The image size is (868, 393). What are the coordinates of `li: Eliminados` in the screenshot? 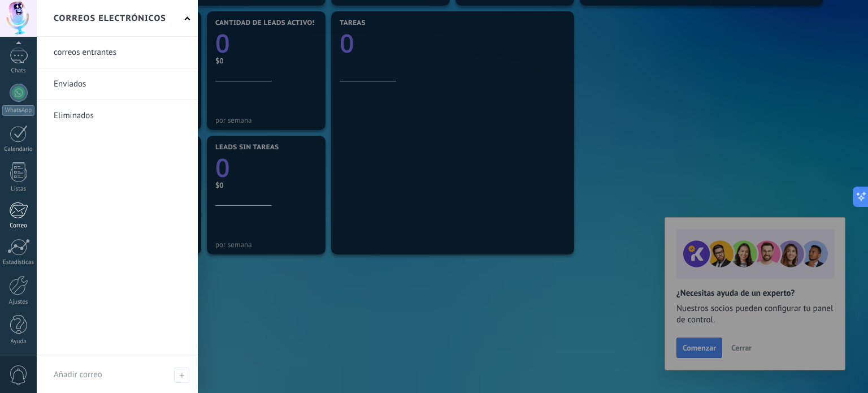 It's located at (117, 115).